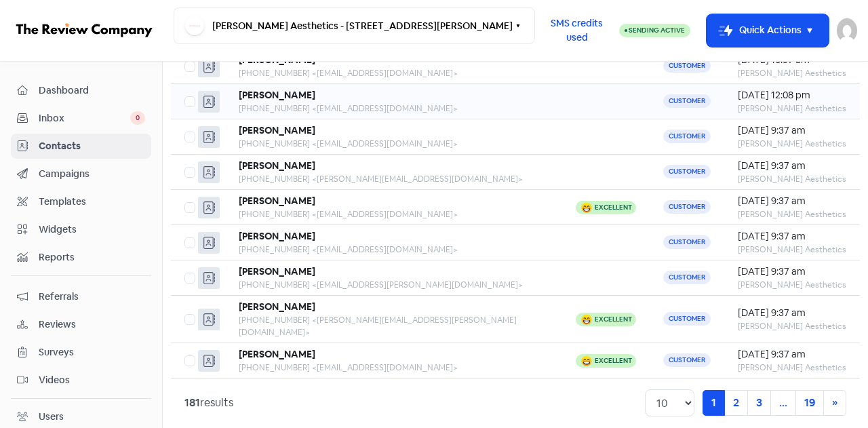 The image size is (868, 428). What do you see at coordinates (759, 403) in the screenshot?
I see `a: 3` at bounding box center [759, 403].